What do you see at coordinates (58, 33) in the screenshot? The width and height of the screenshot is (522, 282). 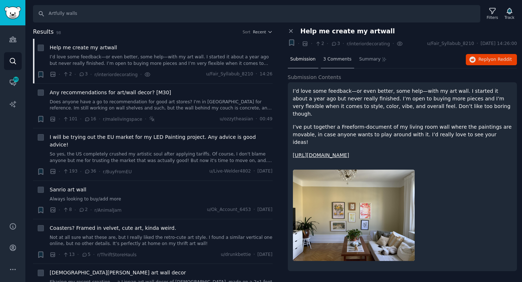 I see `span: 98` at bounding box center [58, 33].